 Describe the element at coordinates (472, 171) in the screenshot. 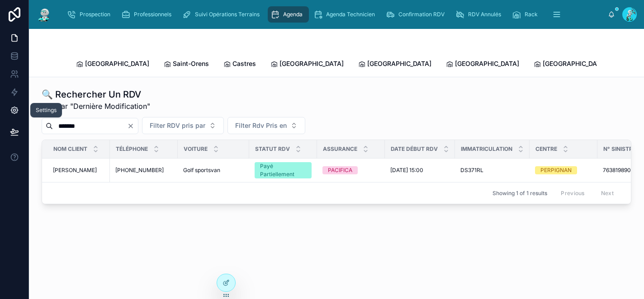

I see `span: DS371RL` at that location.